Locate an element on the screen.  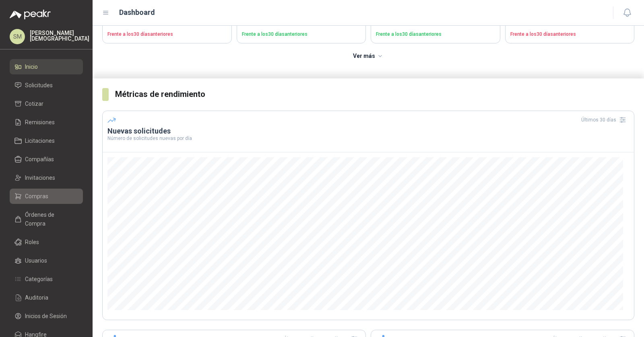
a: Roles is located at coordinates (47, 242).